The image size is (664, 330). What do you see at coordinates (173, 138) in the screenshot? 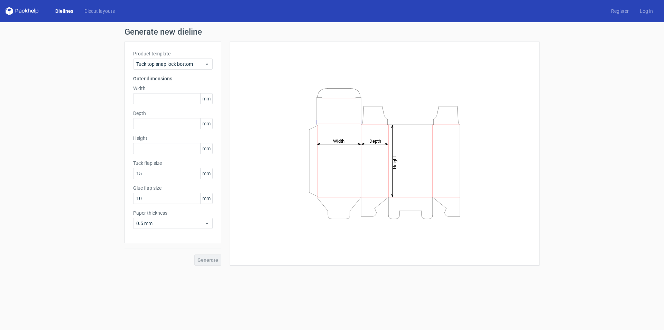
I see `label: Height` at bounding box center [173, 138].